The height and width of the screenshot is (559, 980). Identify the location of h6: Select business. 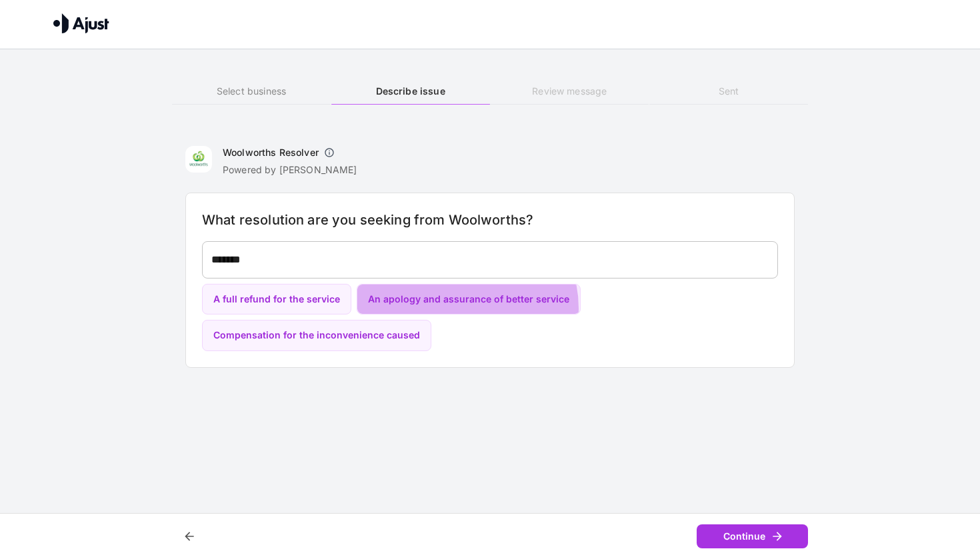
(251, 91).